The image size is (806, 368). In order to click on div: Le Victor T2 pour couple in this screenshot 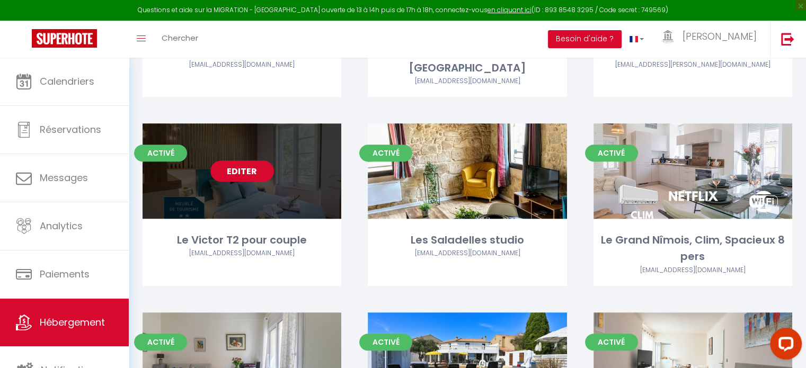, I will do `click(242, 240)`.